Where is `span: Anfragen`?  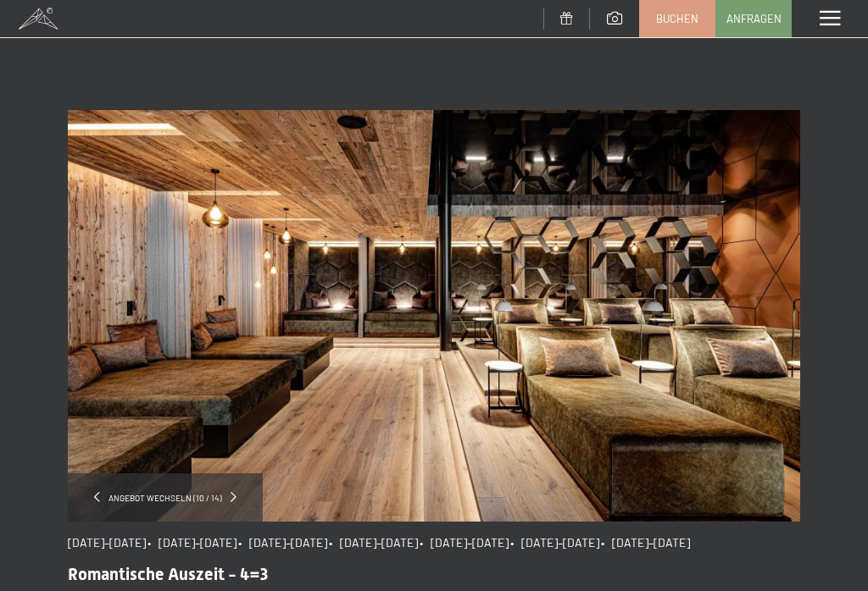 span: Anfragen is located at coordinates (754, 19).